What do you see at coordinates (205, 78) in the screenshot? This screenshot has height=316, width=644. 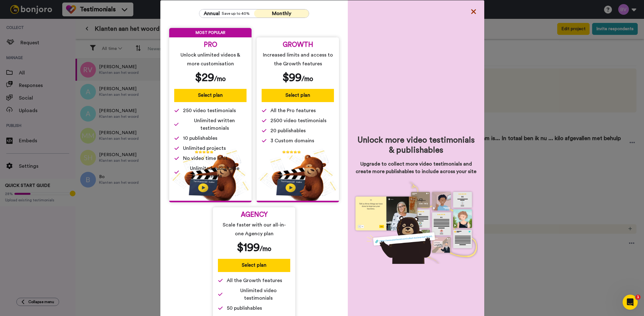 I see `span: $ 29` at bounding box center [205, 78].